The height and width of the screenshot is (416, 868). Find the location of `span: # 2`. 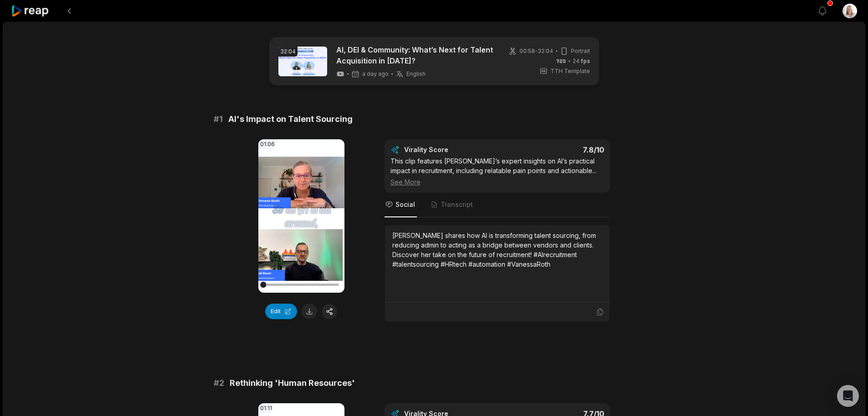

span: # 2 is located at coordinates (219, 383).